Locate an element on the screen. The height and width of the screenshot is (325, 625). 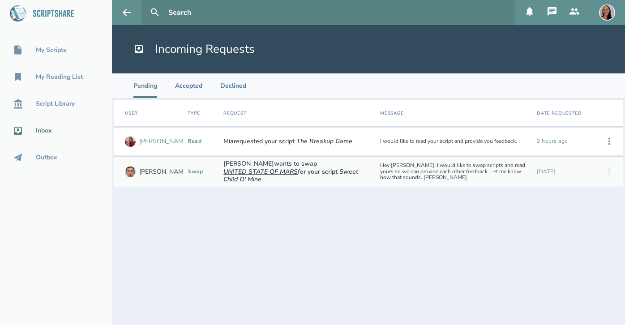
li: Declined is located at coordinates (233, 85).